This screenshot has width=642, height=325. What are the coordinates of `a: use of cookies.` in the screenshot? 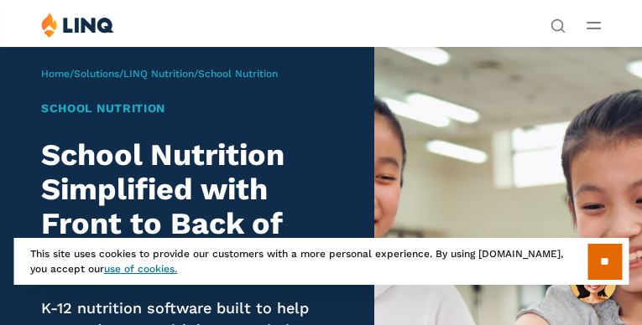 It's located at (140, 269).